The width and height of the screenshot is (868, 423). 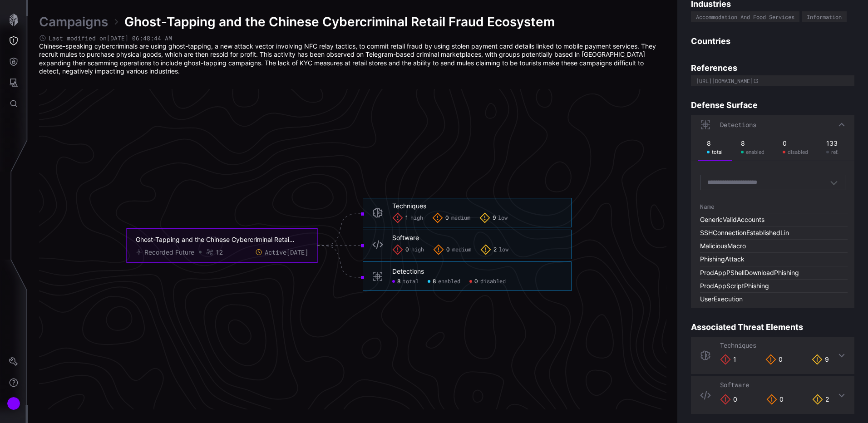 What do you see at coordinates (407, 218) in the screenshot?
I see `span: 1` at bounding box center [407, 218].